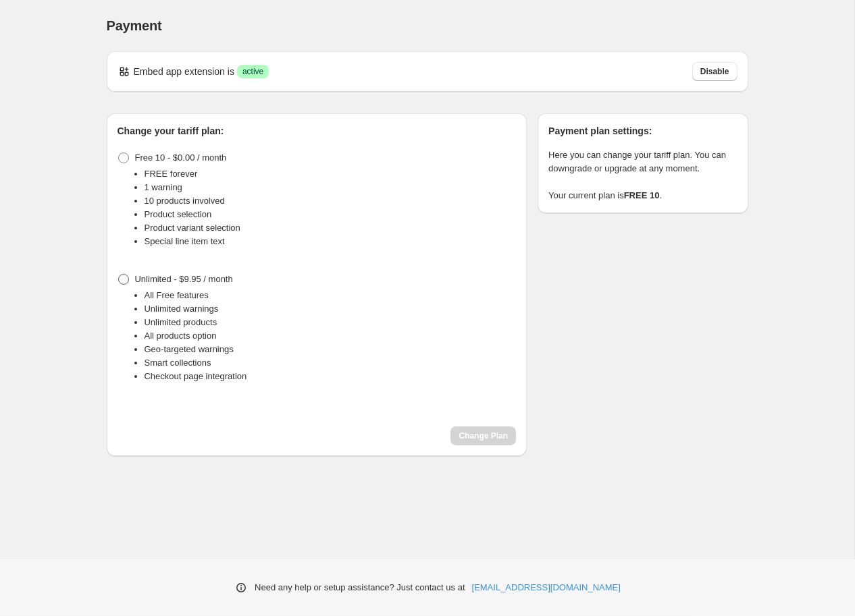  Describe the element at coordinates (642, 196) in the screenshot. I see `p: Your current plan is .` at that location.